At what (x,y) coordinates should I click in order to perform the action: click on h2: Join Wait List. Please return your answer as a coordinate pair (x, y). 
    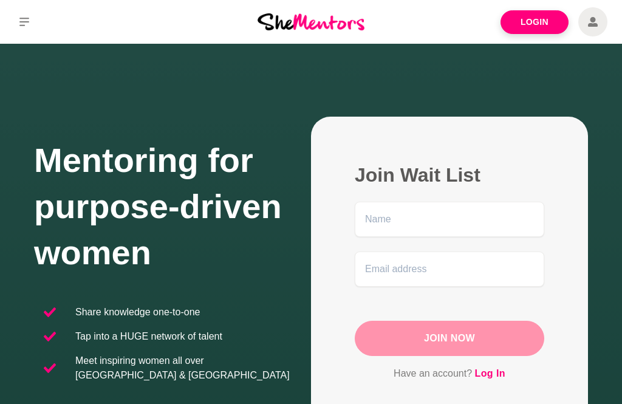
    Looking at the image, I should click on (450, 175).